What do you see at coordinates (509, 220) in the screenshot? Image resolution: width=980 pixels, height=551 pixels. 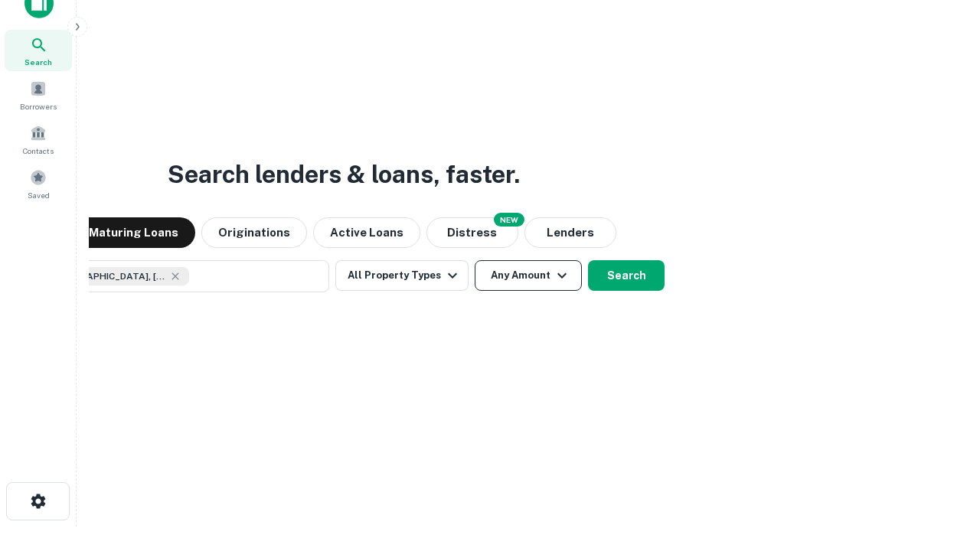 I see `div: NEW` at bounding box center [509, 220].